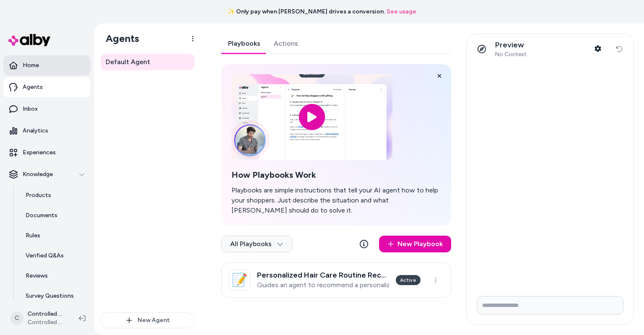 This screenshot has height=335, width=644. I want to click on a: Products, so click(54, 195).